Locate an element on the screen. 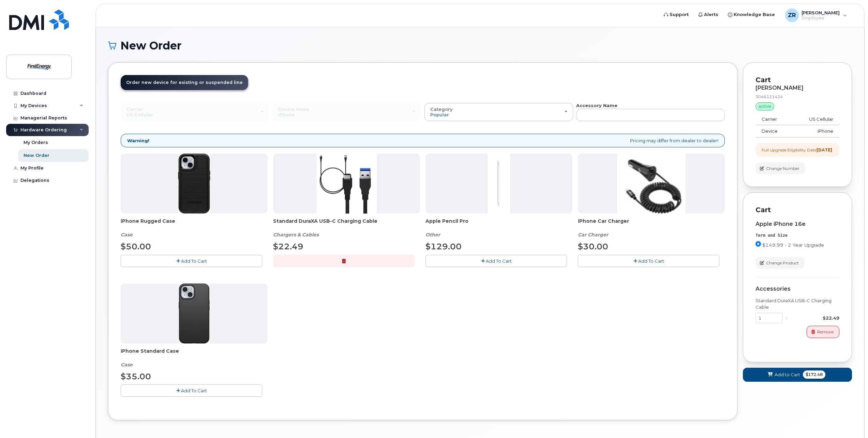 Image resolution: width=868 pixels, height=438 pixels. span: $149.99 - 2 Year Upgrade is located at coordinates (793, 245).